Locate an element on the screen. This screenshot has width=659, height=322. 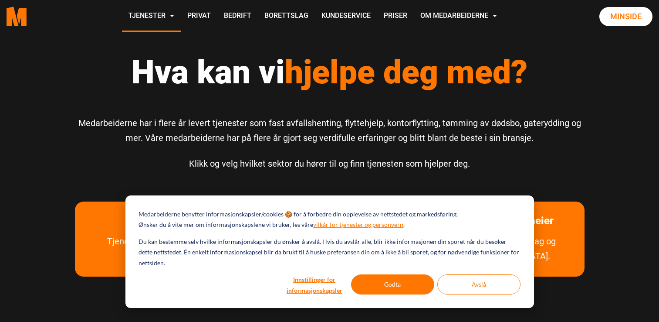
a: vilkår for tjenester og personvern is located at coordinates (358, 224).